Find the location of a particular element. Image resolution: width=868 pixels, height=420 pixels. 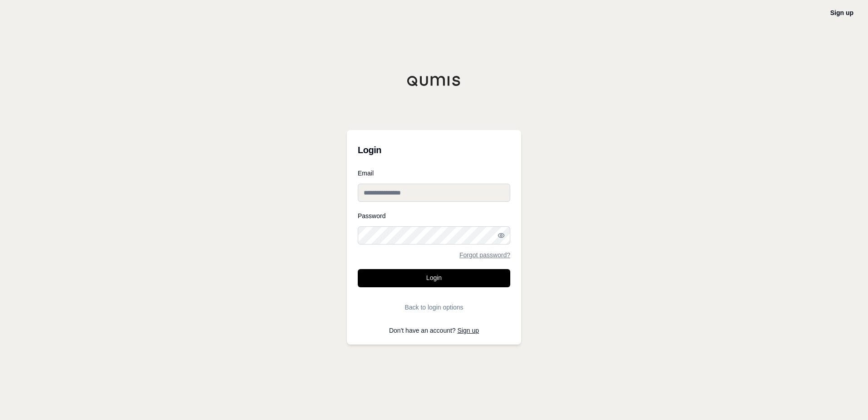

p: Don't have an account? is located at coordinates (434, 330).